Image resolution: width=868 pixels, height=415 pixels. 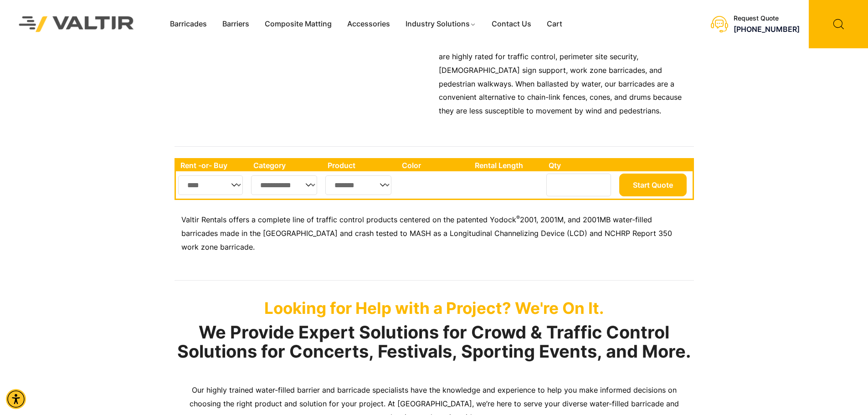 I want to click on th: Qty, so click(x=581, y=165).